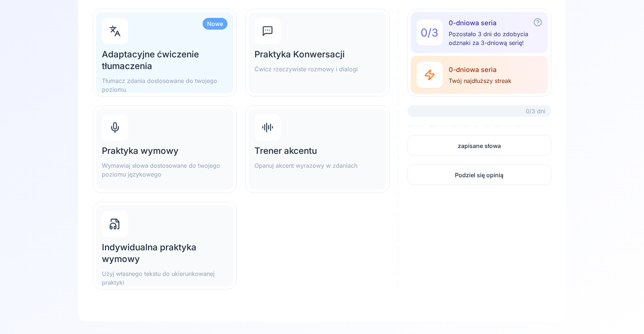  What do you see at coordinates (318, 55) in the screenshot?
I see `h2: Praktyka Konwersacji` at bounding box center [318, 55].